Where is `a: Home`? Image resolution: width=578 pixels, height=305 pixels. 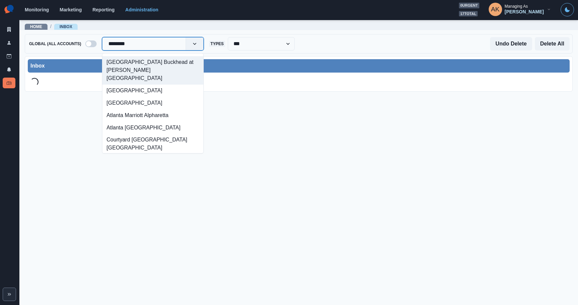
a: Home is located at coordinates (36, 27).